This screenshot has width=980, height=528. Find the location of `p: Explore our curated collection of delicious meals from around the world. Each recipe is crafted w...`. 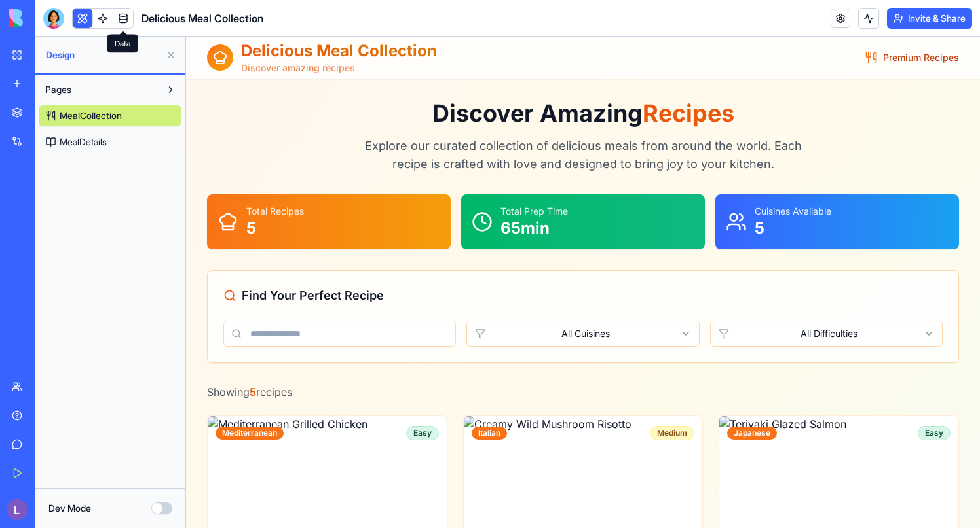

p: Explore our curated collection of delicious meals from around the world. Each recipe is crafted w... is located at coordinates (397, 119).